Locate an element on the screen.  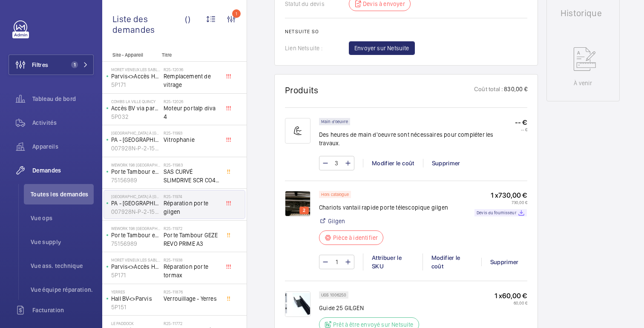
font: Remplacement de vitrage is located at coordinates (187, 81).